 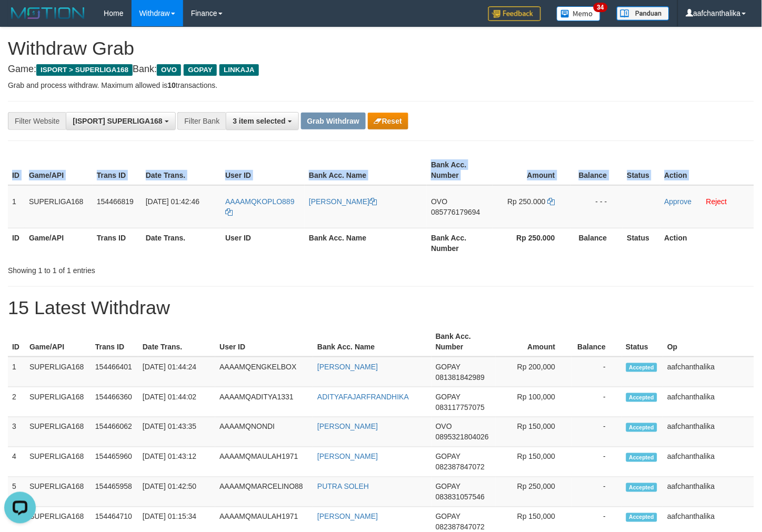 I want to click on td: 2, so click(x=16, y=402).